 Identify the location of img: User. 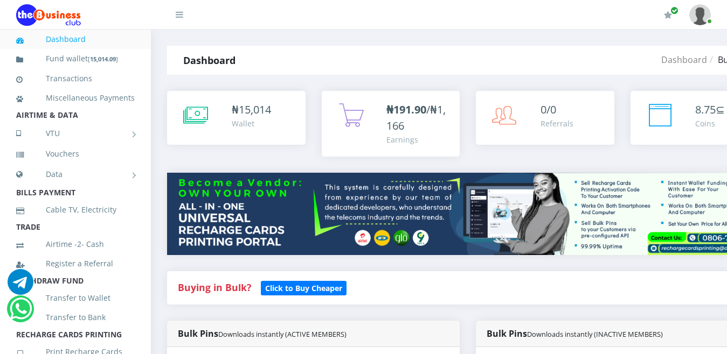
(700, 15).